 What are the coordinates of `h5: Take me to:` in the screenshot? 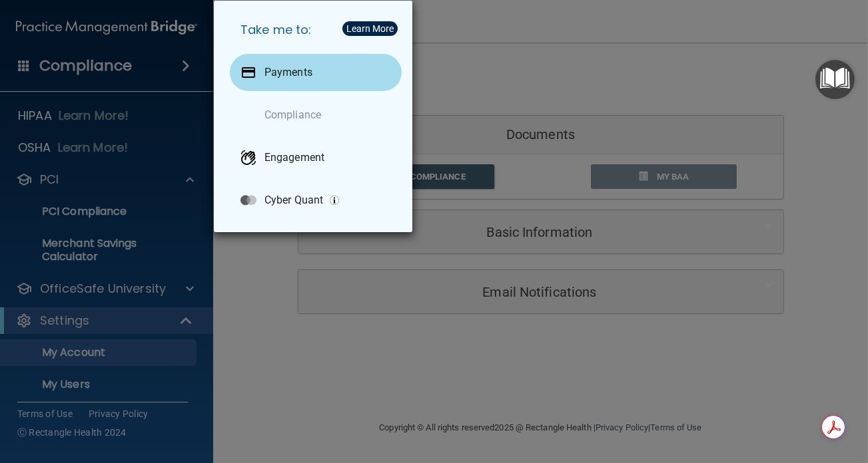 It's located at (316, 30).